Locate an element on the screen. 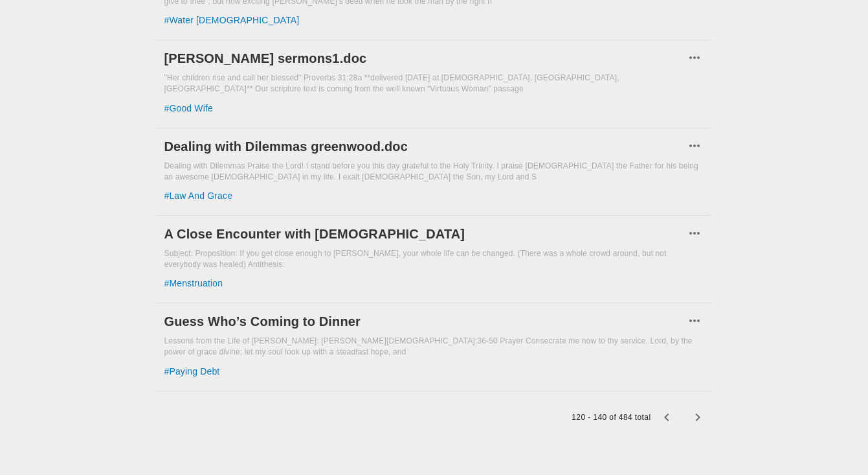  a: # menstruation is located at coordinates (194, 283).